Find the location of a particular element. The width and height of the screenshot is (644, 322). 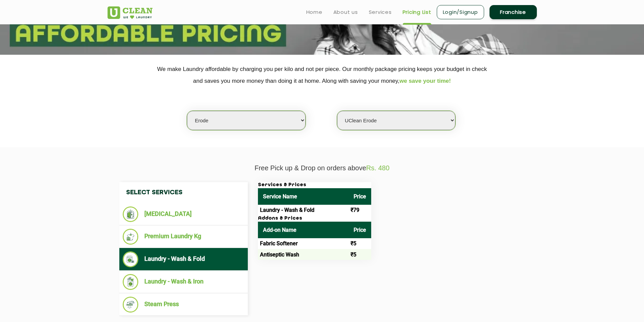

p: We make Laundry affordable by charging you per kilo and not per piece. Our monthly package pricin... is located at coordinates (322, 75).